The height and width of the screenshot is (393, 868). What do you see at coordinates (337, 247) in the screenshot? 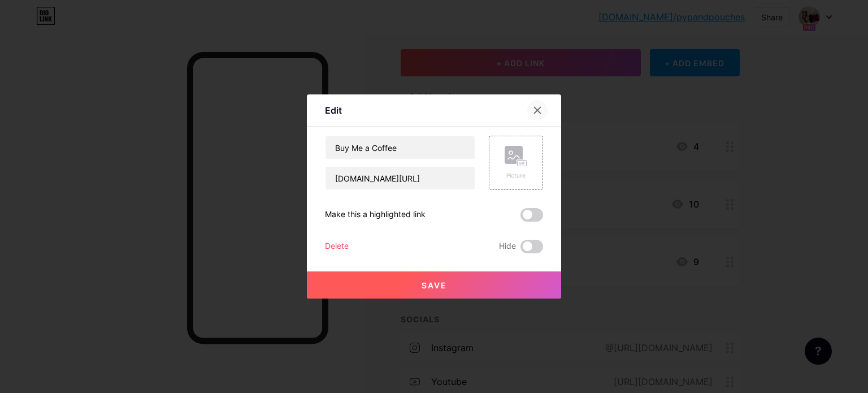
I see `div: Delete` at bounding box center [337, 247].